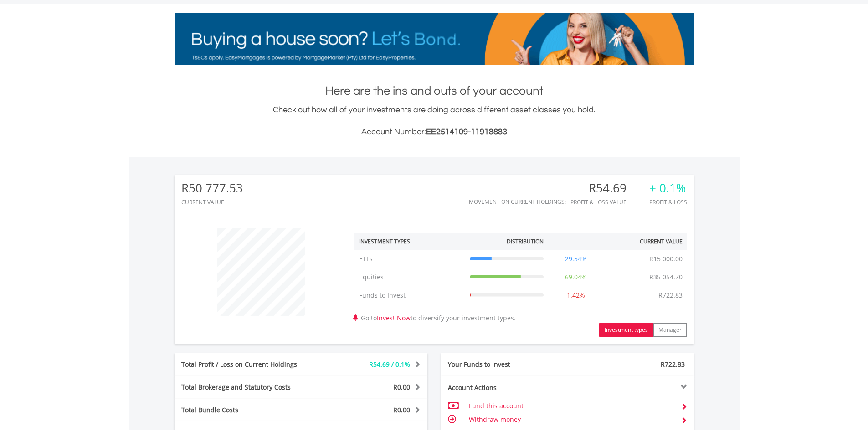 The height and width of the screenshot is (430, 868). I want to click on span: R54.69 / 0.1%, so click(390, 364).